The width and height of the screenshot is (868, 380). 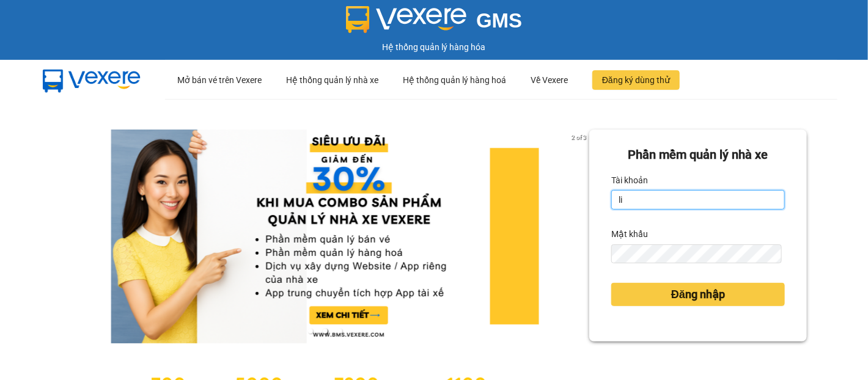 I want to click on div: Hệ thống quản lý nhà xe, so click(x=332, y=80).